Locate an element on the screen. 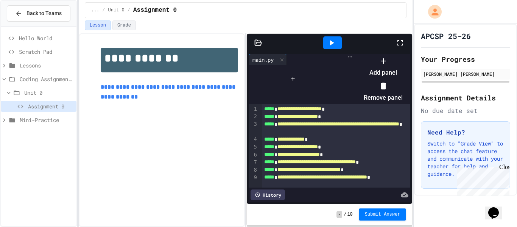 The image size is (517, 227). span: Scratch Pad is located at coordinates (46, 51).